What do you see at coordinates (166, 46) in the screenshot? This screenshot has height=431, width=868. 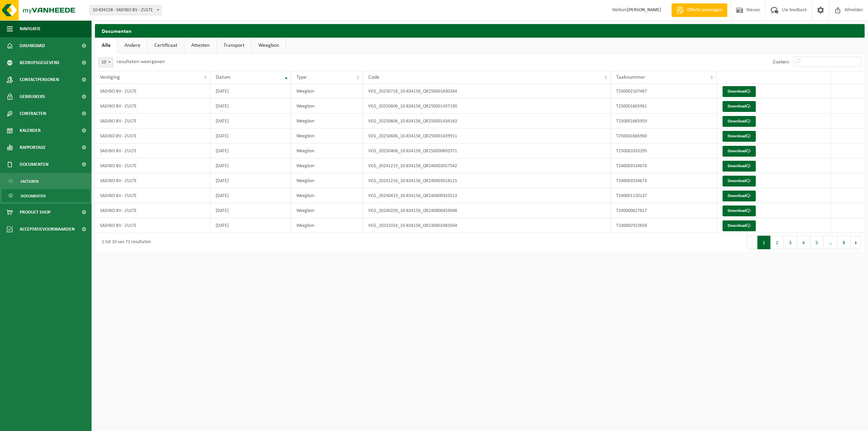 I see `a: Certificaat` at bounding box center [166, 46].